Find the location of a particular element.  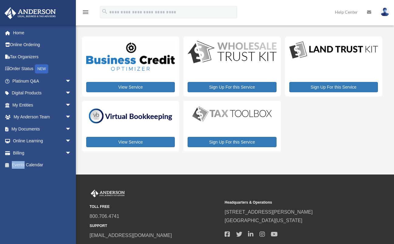

a: My Entitiesarrow_drop_down is located at coordinates (42, 105).